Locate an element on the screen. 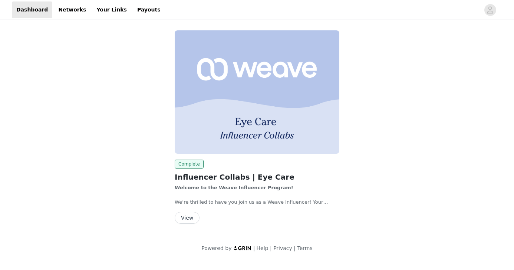 This screenshot has height=270, width=514. p: We’re thrilled to have you join us as a Weave Influencer! Your creativity, expertise, and ability... is located at coordinates (257, 203).